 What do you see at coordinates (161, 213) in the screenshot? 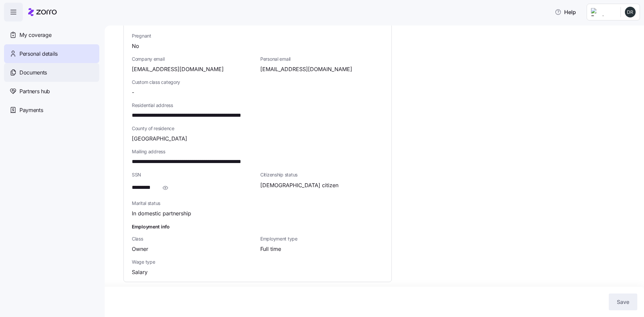
I see `span: In domestic partnership` at bounding box center [161, 213].